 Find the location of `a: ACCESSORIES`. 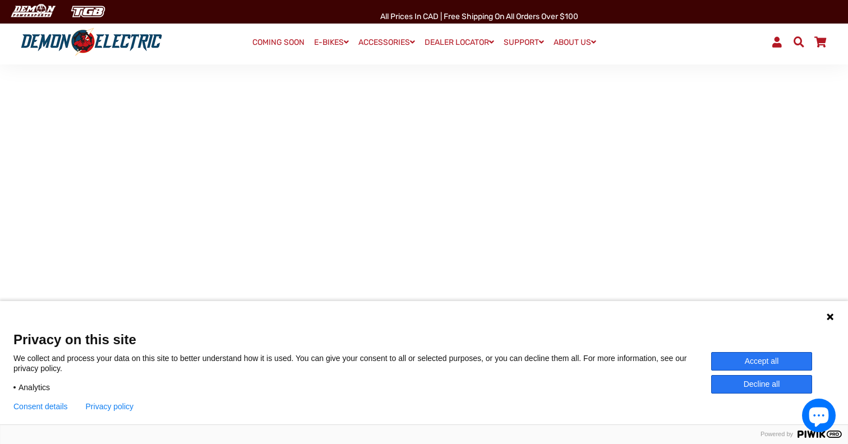

a: ACCESSORIES is located at coordinates (387, 42).